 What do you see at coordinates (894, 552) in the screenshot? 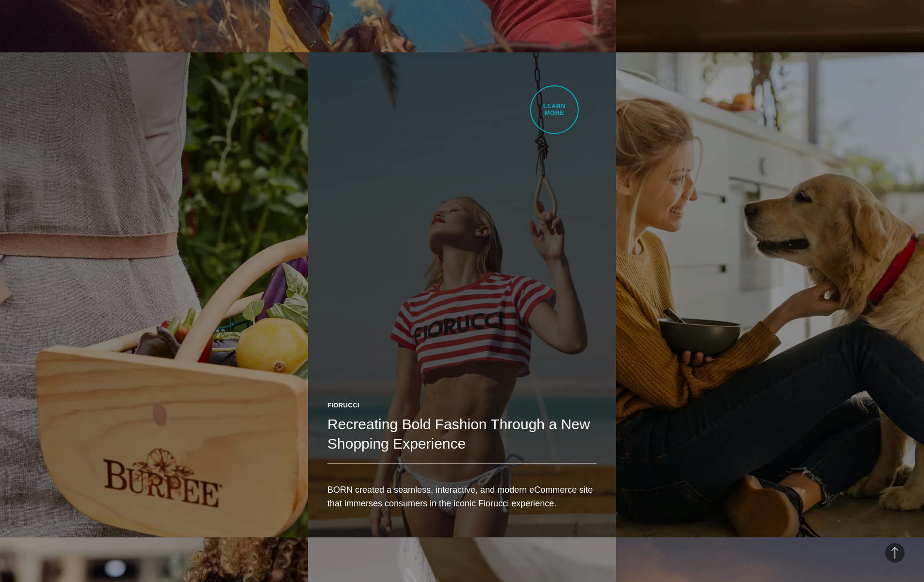
I see `button: Back to Top` at bounding box center [894, 552].